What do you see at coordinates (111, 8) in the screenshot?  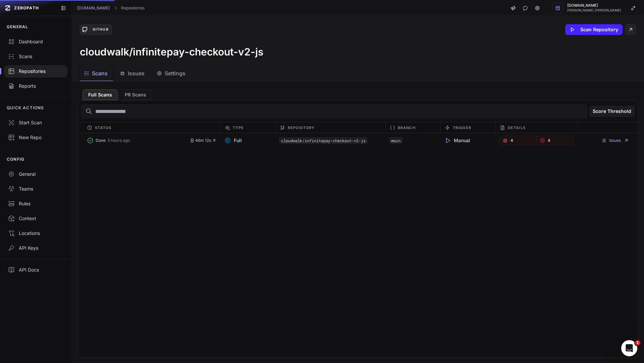 I see `nav: breadcrumb` at bounding box center [111, 8].